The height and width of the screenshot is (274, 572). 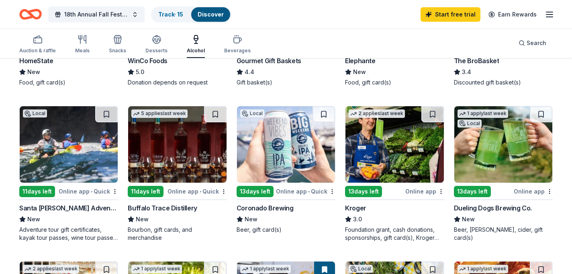 What do you see at coordinates (237, 51) in the screenshot?
I see `div: Beverages` at bounding box center [237, 51].